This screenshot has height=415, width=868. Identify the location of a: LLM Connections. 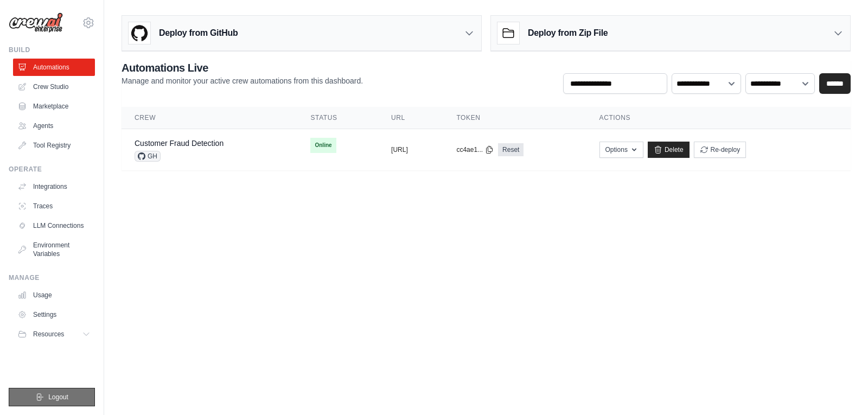
(53, 225).